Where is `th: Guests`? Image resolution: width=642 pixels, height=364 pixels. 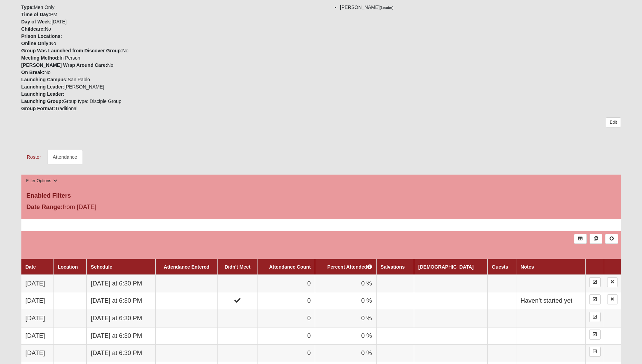 th: Guests is located at coordinates (501, 267).